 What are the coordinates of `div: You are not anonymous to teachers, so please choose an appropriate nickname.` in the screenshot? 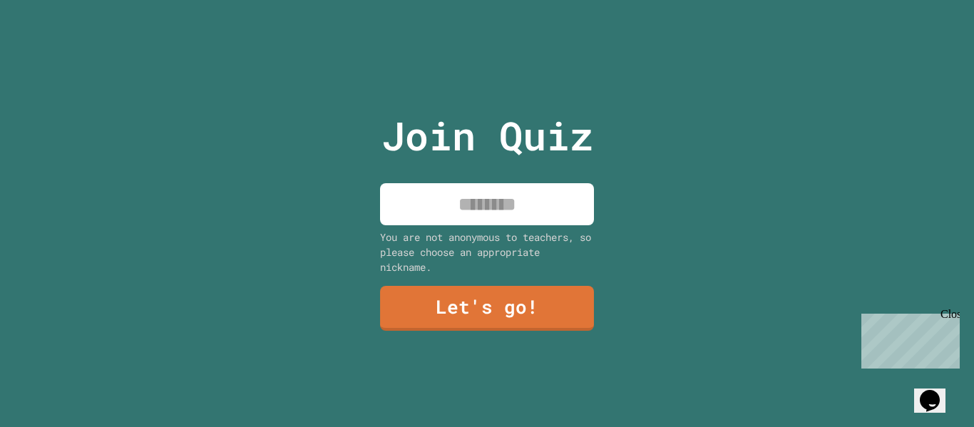 It's located at (487, 252).